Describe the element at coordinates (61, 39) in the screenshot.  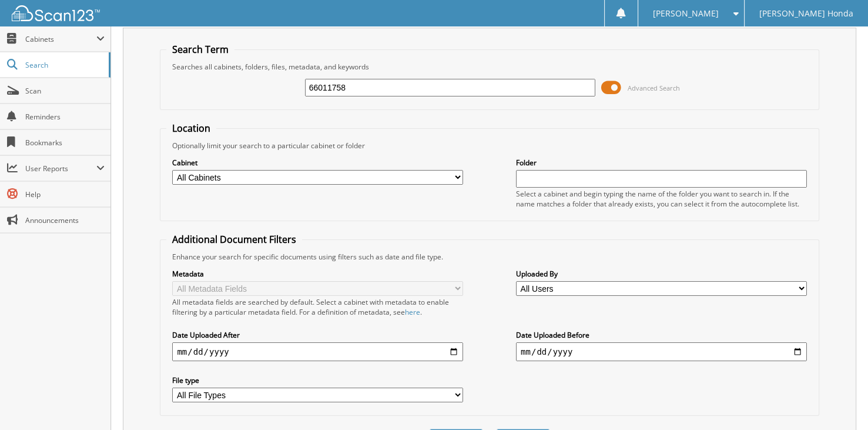
I see `span: Cabinets` at that location.